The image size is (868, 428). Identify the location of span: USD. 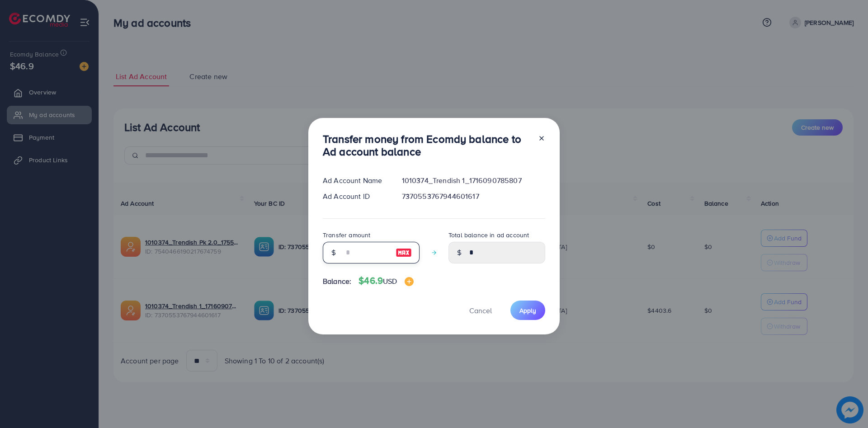
(390, 282).